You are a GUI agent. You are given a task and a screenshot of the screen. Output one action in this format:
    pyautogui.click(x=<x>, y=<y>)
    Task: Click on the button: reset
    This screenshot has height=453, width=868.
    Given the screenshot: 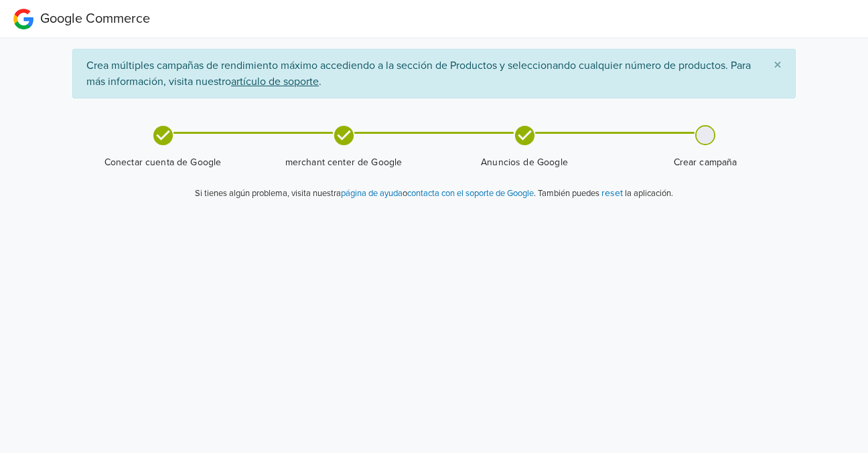 What is the action you would take?
    pyautogui.click(x=612, y=193)
    